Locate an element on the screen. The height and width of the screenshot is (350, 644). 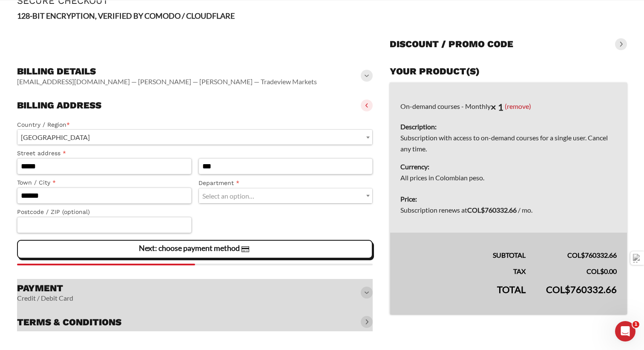
strong: 128-BIT ENCRYPTION, VERIFIED BY COMODO / CLOUDFLARE is located at coordinates (126, 16).